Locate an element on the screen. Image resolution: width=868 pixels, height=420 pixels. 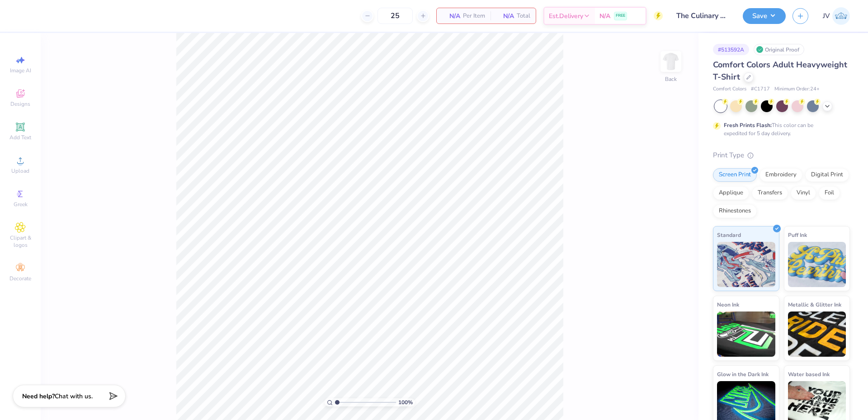
div: Original Proof is located at coordinates (779, 50).